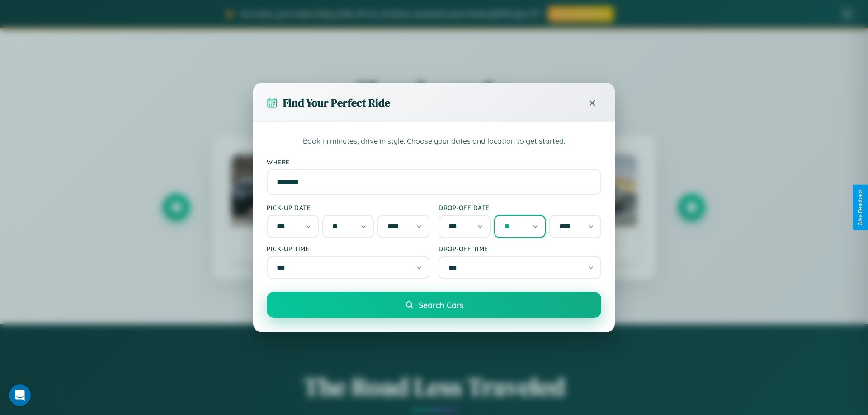 This screenshot has width=868, height=415. What do you see at coordinates (434, 162) in the screenshot?
I see `label: Where` at bounding box center [434, 162].